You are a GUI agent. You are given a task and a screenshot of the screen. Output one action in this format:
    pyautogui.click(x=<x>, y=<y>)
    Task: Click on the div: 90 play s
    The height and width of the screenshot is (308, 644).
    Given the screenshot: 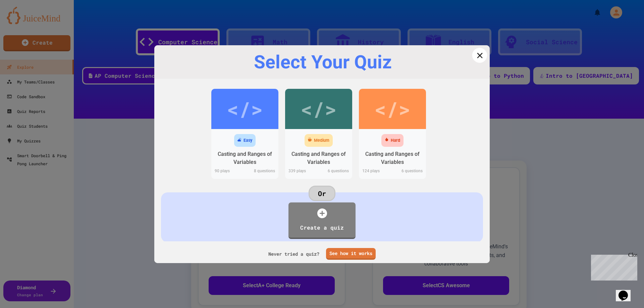 What is the action you would take?
    pyautogui.click(x=228, y=172)
    